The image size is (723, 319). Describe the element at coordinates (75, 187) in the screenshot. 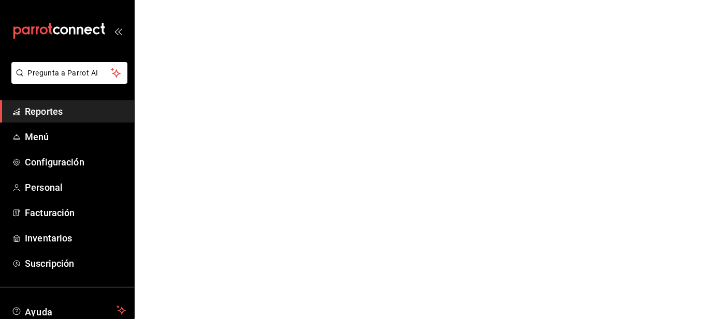

I see `span: Personal` at that location.